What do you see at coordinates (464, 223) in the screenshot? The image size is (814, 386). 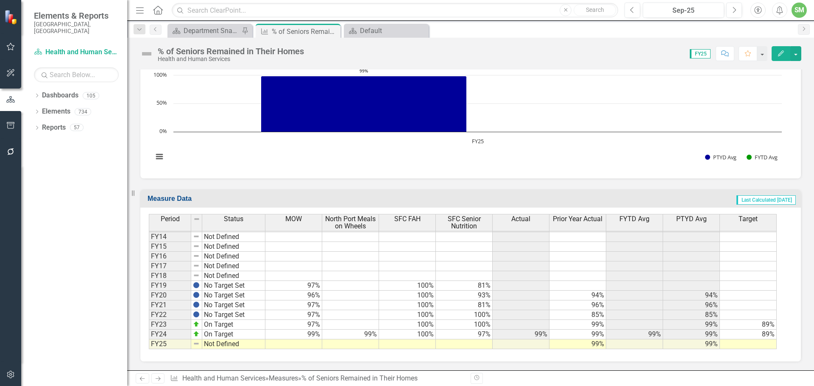 I see `span: SFC Senior Nutrition` at bounding box center [464, 223].